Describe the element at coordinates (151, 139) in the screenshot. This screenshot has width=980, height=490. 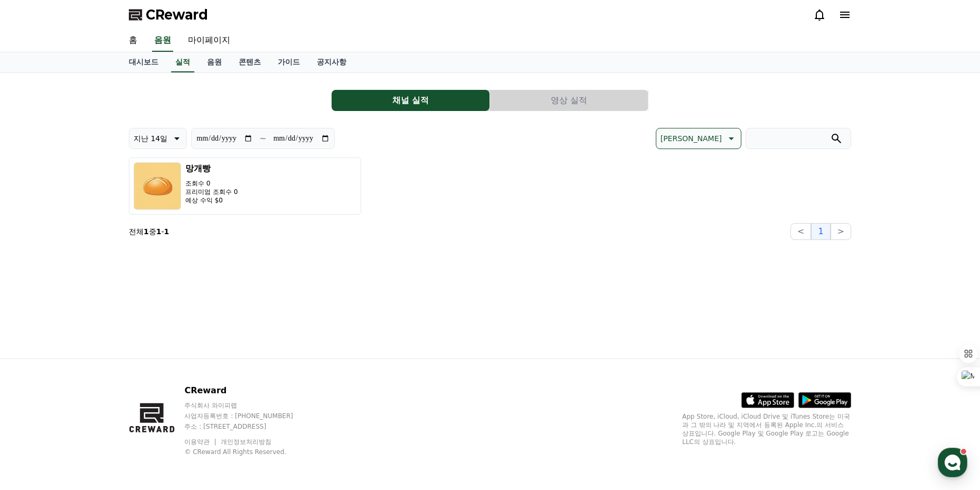
I see `p: 지난 14일` at that location.